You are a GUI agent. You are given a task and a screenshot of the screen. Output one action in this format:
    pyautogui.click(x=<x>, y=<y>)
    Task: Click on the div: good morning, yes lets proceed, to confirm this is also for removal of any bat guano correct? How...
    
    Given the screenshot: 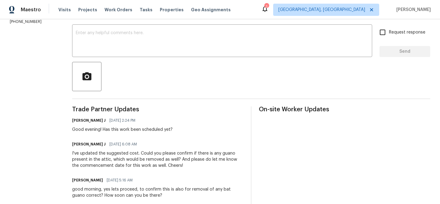 What is the action you would take?
    pyautogui.click(x=158, y=193)
    